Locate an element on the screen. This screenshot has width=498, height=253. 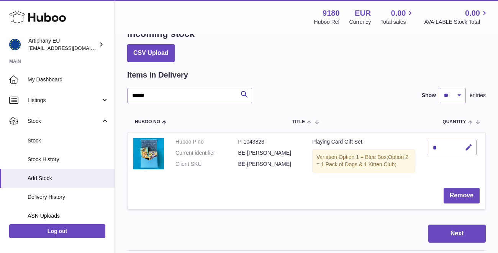
div: Currency is located at coordinates (360, 22).